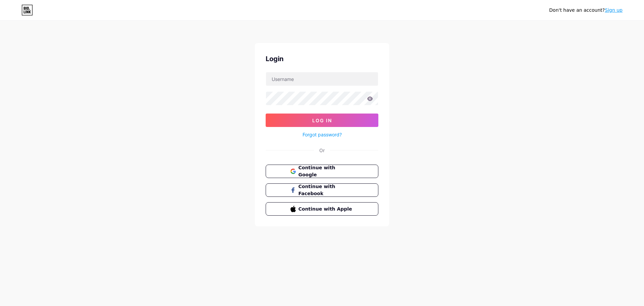 The image size is (644, 306). What do you see at coordinates (322, 171) in the screenshot?
I see `a: Continue with Google` at bounding box center [322, 171].